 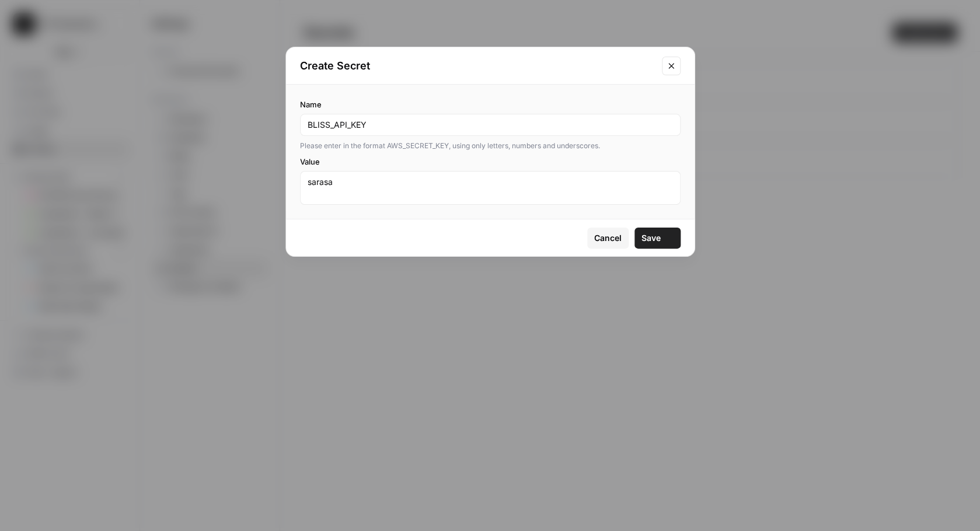 I want to click on h2: Create Secret, so click(x=477, y=66).